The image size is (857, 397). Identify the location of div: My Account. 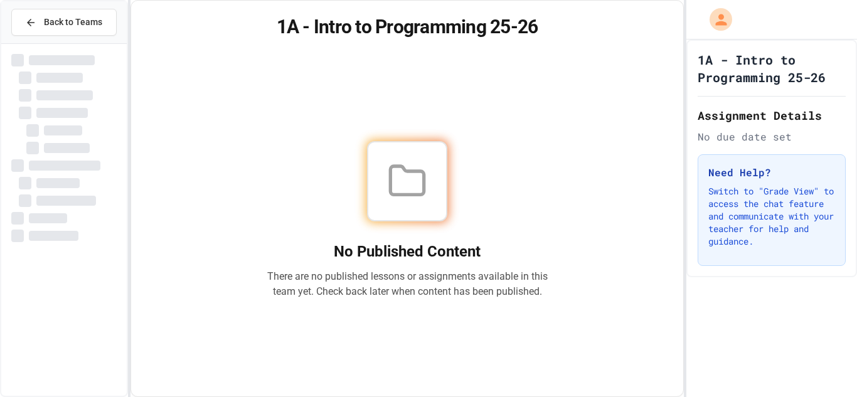
(716, 19).